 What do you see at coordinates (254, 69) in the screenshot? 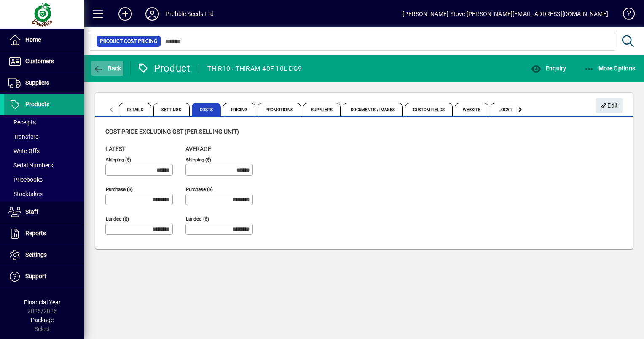
I see `div: THIR10 - THIRAM 40F 10L DG9` at bounding box center [254, 69].